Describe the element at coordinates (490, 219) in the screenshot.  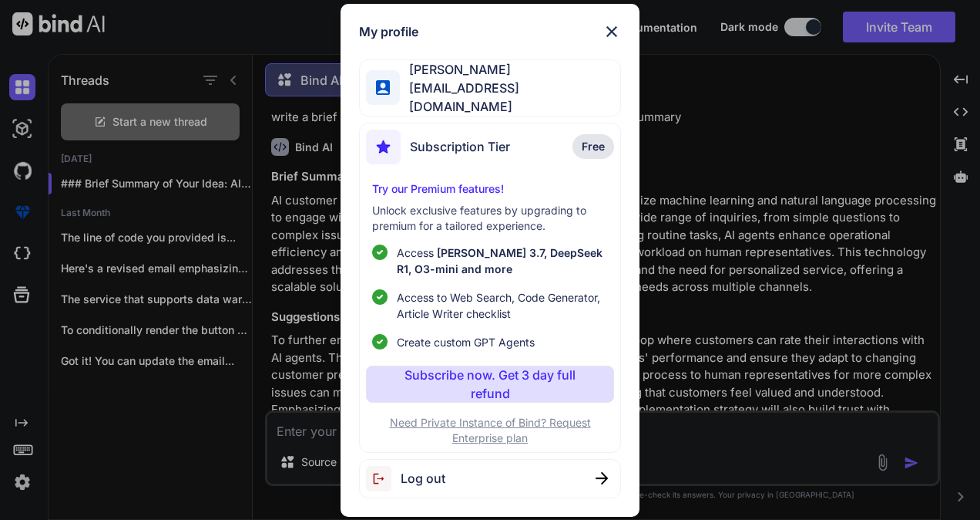
I see `p: Unlock exclusive features by upgrading to premium for a tailored experience.` at that location.